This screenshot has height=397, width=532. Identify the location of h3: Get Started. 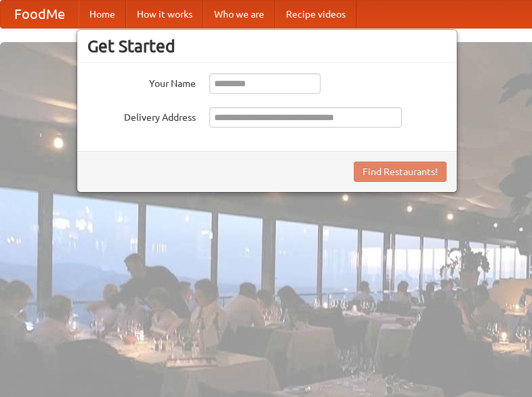
(267, 46).